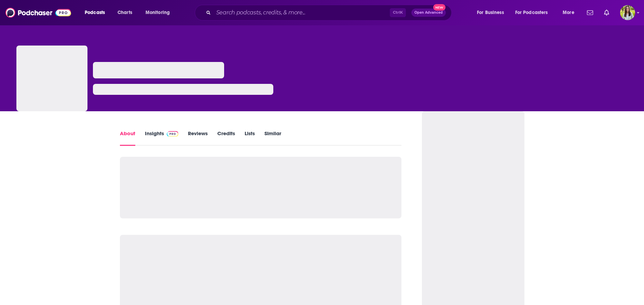 This screenshot has height=305, width=644. Describe the element at coordinates (428, 13) in the screenshot. I see `span: Open Advanced` at that location.